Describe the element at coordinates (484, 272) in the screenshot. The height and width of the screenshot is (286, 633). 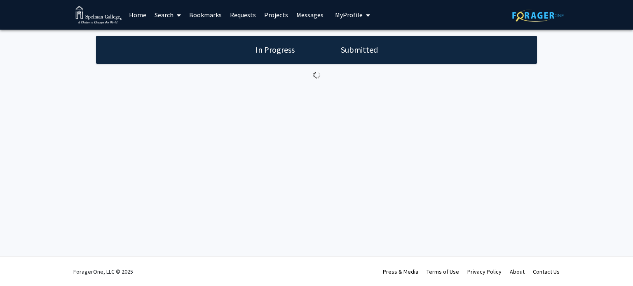
I see `a: Privacy Policy` at that location.